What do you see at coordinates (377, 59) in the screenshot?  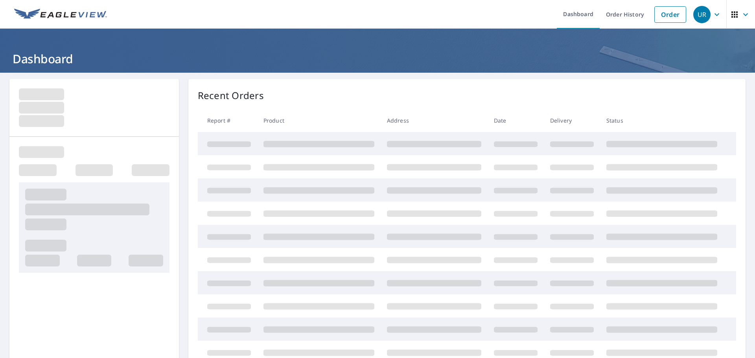 I see `h1: Dashboard` at bounding box center [377, 59].